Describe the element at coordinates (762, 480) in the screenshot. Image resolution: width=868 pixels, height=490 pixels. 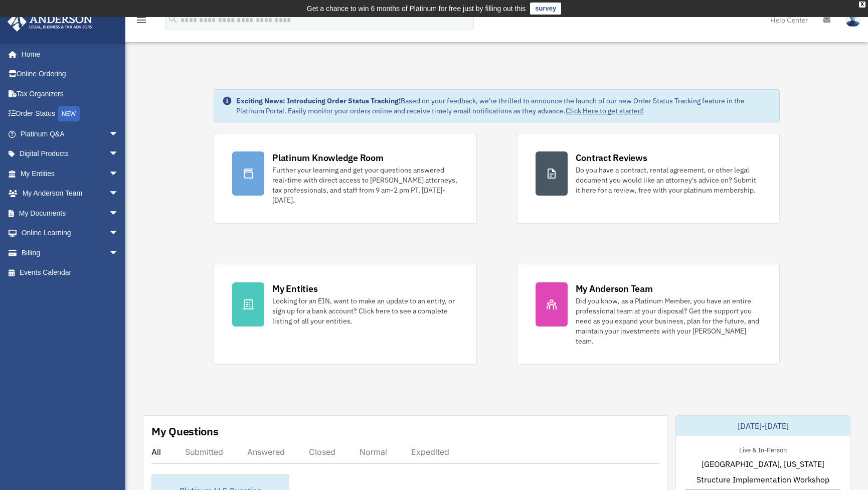
I see `span: Structure Implementation Workshop` at that location.